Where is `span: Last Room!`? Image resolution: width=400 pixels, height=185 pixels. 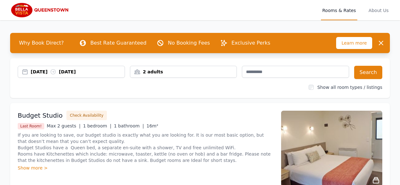 span: Last Room! is located at coordinates (31, 126).